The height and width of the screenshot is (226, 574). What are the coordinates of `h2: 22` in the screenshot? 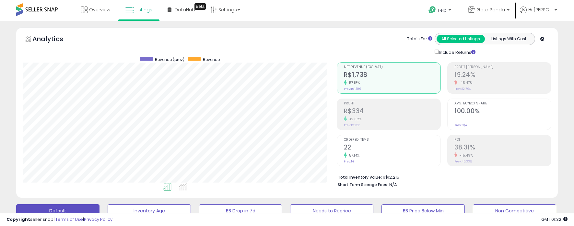 It's located at (392, 148).